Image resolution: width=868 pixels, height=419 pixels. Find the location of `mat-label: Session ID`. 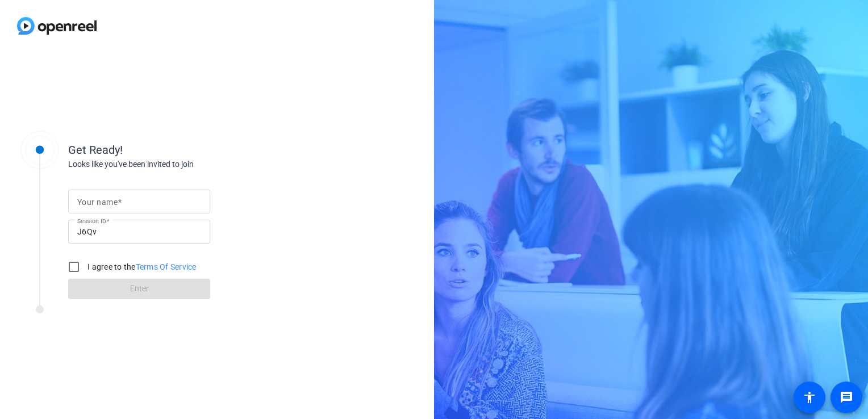

mat-label: Session ID is located at coordinates (92, 221).